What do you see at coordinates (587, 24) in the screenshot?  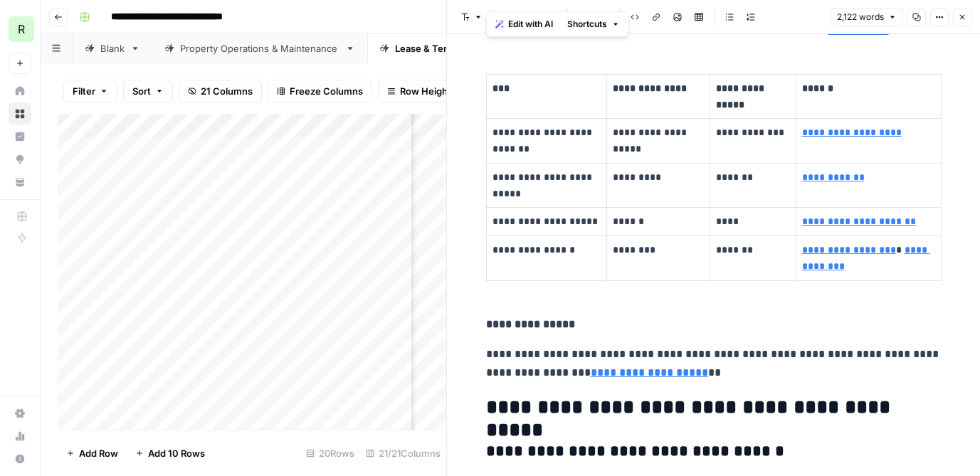 I see `span: Shortcuts` at bounding box center [587, 24].